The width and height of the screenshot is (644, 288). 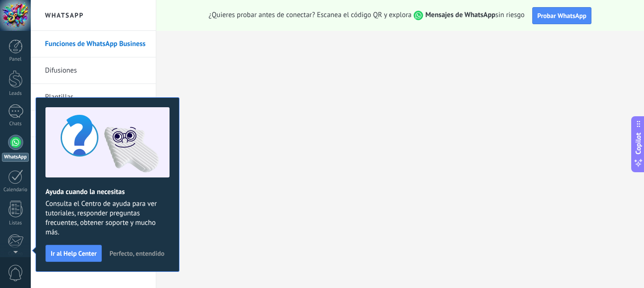 I want to click on li: Funciones de WhatsApp Business, so click(x=93, y=44).